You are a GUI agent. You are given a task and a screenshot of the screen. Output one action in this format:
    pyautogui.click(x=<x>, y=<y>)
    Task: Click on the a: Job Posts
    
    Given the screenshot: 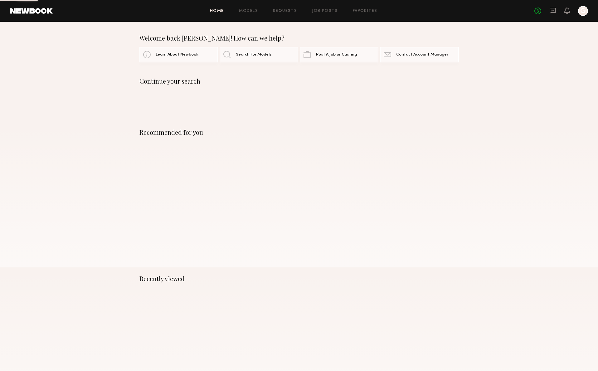 What is the action you would take?
    pyautogui.click(x=325, y=11)
    